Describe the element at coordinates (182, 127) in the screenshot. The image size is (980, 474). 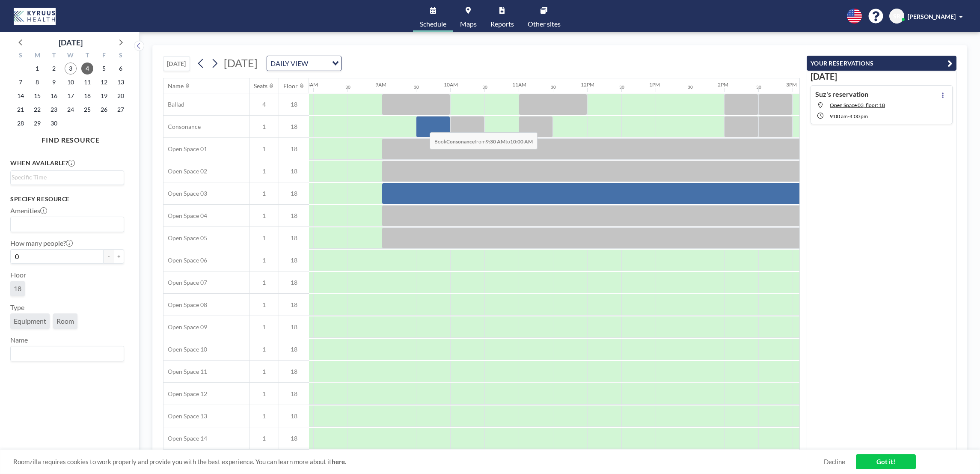
I see `span: Consonance` at that location.